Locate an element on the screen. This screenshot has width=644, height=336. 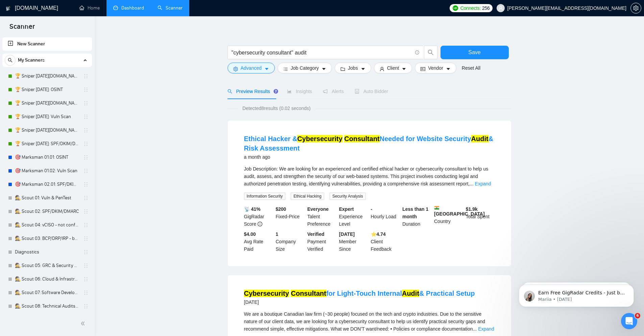
a: setting is located at coordinates (636, 8).